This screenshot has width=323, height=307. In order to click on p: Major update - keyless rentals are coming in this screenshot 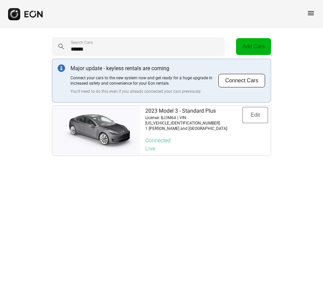, I will do `click(144, 69)`.